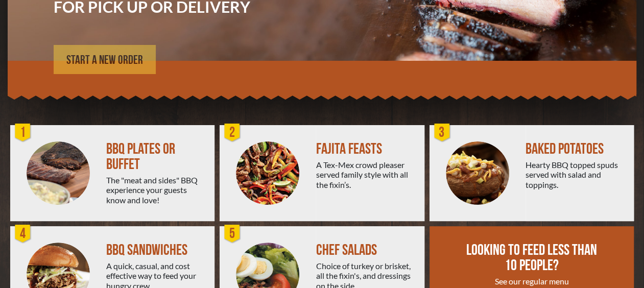 The width and height of the screenshot is (644, 288). What do you see at coordinates (575, 175) in the screenshot?
I see `div: Hearty BBQ topped spuds served with salad and toppings.` at bounding box center [575, 175].